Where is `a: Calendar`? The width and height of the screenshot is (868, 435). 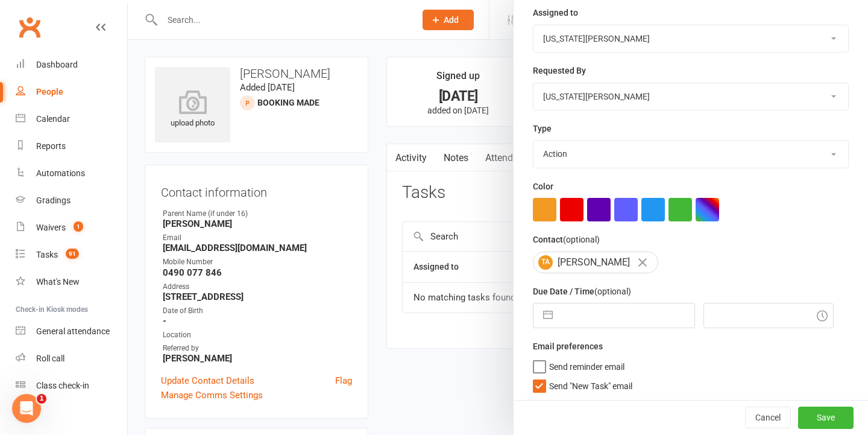 a: Calendar is located at coordinates (71, 119).